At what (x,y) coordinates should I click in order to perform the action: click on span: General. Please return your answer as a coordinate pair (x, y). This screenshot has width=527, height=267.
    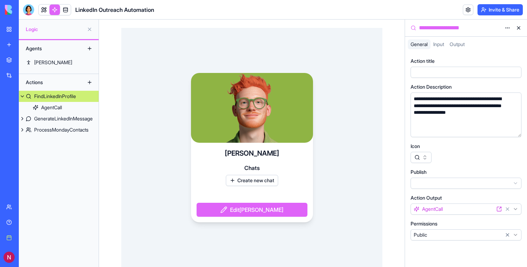
    Looking at the image, I should click on (419, 44).